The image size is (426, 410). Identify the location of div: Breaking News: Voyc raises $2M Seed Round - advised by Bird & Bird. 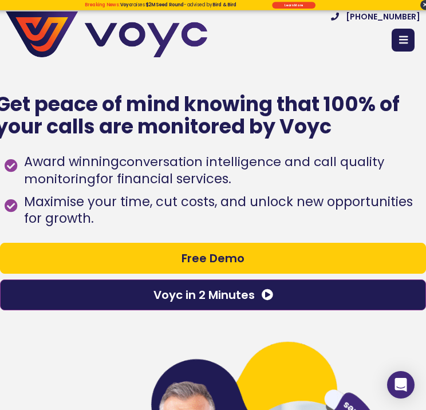
(160, 7).